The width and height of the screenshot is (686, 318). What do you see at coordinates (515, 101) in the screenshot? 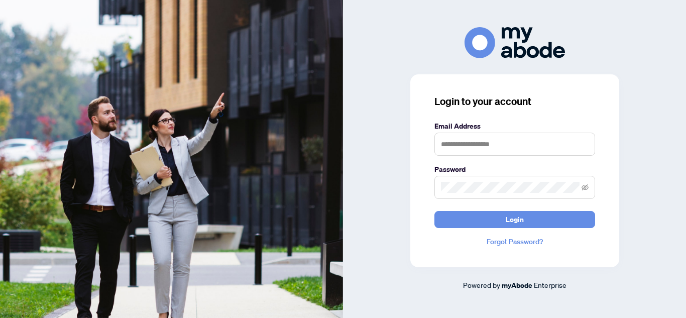
I see `h3: Login to your account` at bounding box center [515, 101].